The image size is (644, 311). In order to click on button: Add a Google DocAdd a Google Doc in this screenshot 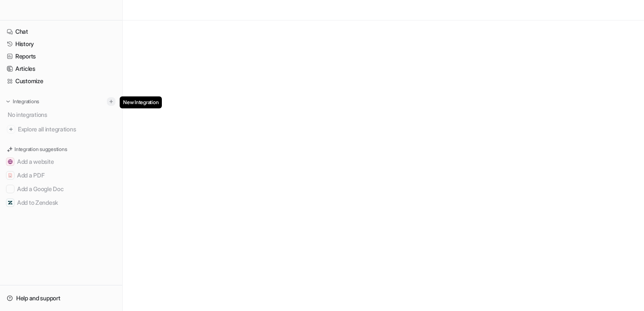, I will do `click(61, 189)`.